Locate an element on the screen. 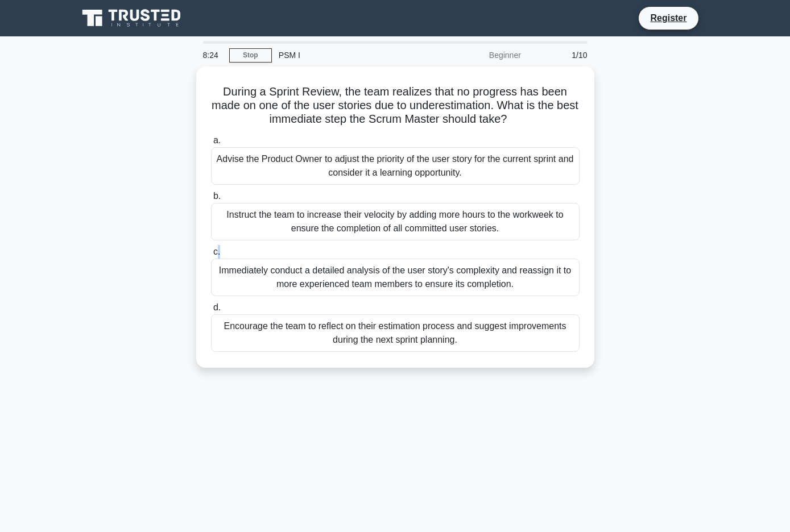 The width and height of the screenshot is (790, 532). h5: During a Sprint Review, the team realizes that no progress has been made on one of the user stori... is located at coordinates (395, 106).